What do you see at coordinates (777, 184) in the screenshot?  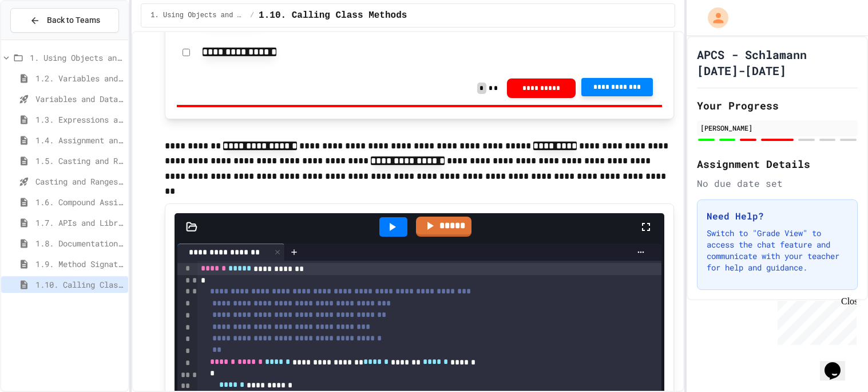 I see `div: No due date set` at bounding box center [777, 184].